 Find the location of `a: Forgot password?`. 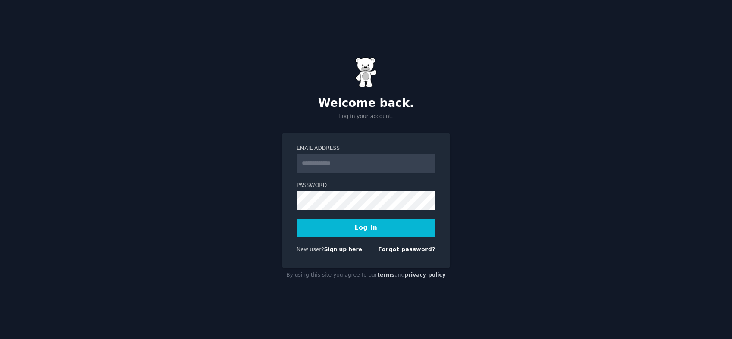

a: Forgot password? is located at coordinates (407, 250).